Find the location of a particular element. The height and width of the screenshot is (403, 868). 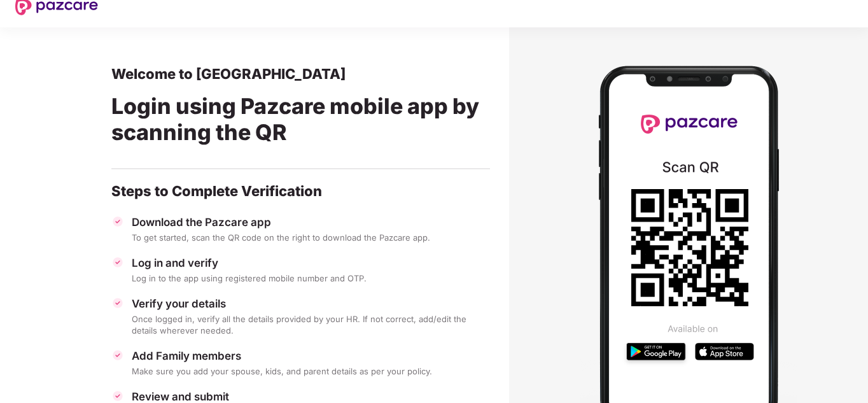

div: Once logged in, verify all the details provided by your HR. If not correct, add/edit the details ... is located at coordinates (311, 324).